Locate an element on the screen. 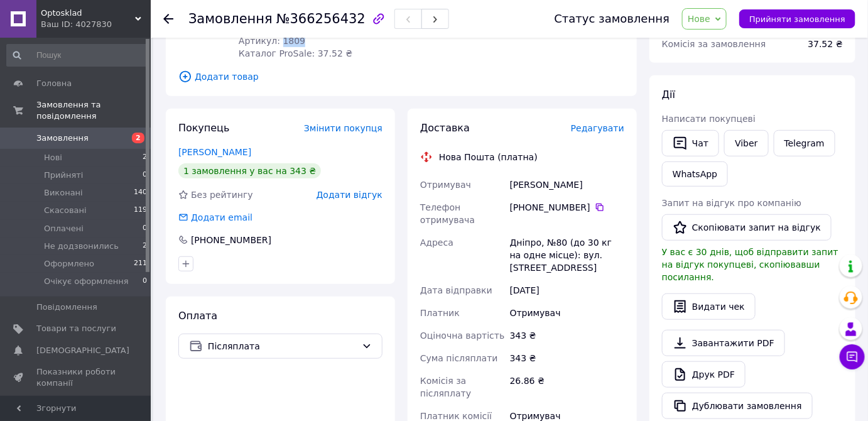  span: 119 is located at coordinates (140, 210).